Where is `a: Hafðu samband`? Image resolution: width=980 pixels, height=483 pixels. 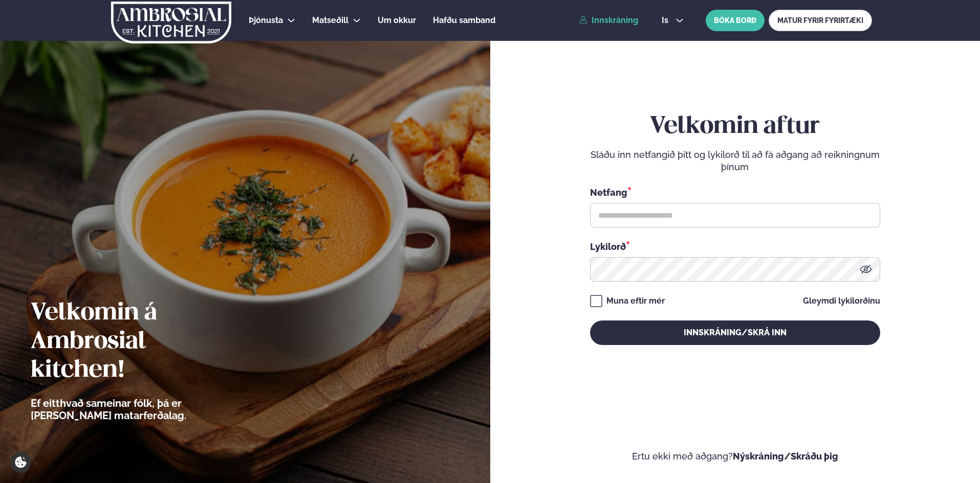
a: Hafðu samband is located at coordinates (464, 21).